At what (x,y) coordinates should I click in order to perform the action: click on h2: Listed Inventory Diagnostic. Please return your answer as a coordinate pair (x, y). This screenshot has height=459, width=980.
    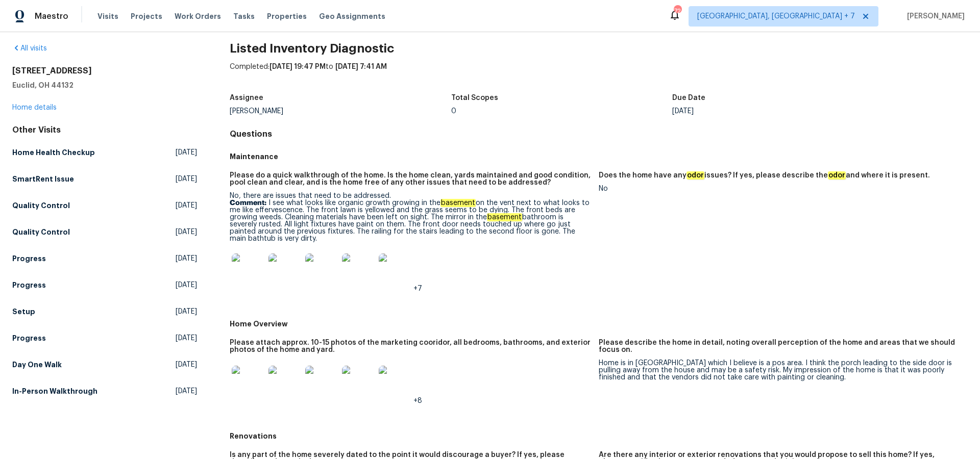
    Looking at the image, I should click on (598, 48).